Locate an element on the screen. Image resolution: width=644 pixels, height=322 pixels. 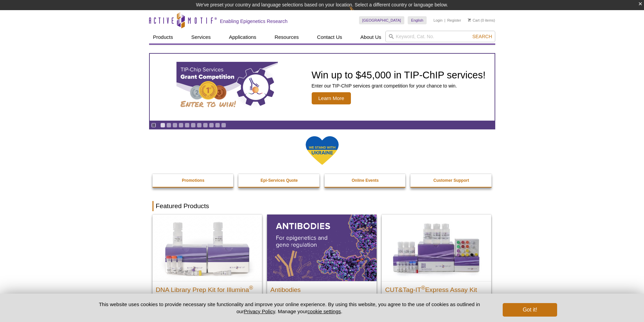
a: Go to slide 4 is located at coordinates (181, 125).